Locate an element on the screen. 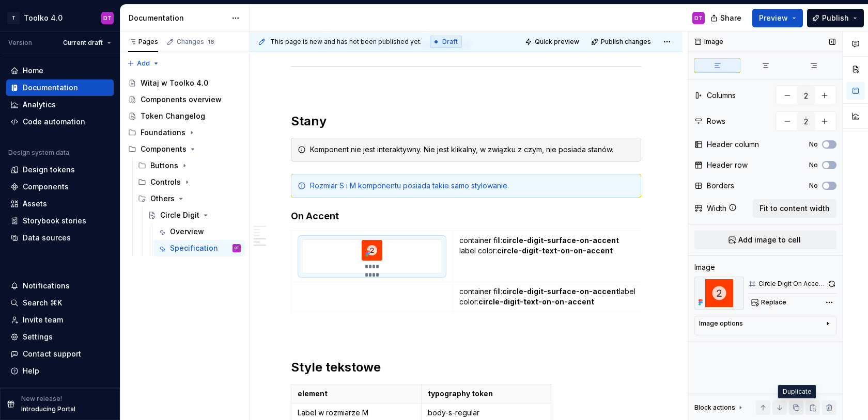  a: Invite team is located at coordinates (60, 320).